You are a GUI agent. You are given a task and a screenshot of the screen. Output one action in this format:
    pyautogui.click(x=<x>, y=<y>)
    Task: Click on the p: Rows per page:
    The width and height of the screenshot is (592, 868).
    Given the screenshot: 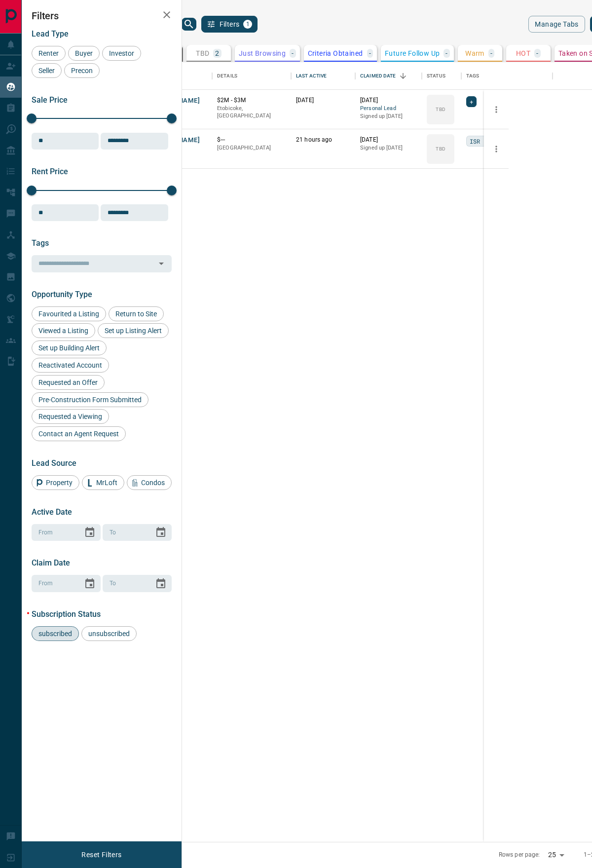 What is the action you would take?
    pyautogui.click(x=520, y=855)
    